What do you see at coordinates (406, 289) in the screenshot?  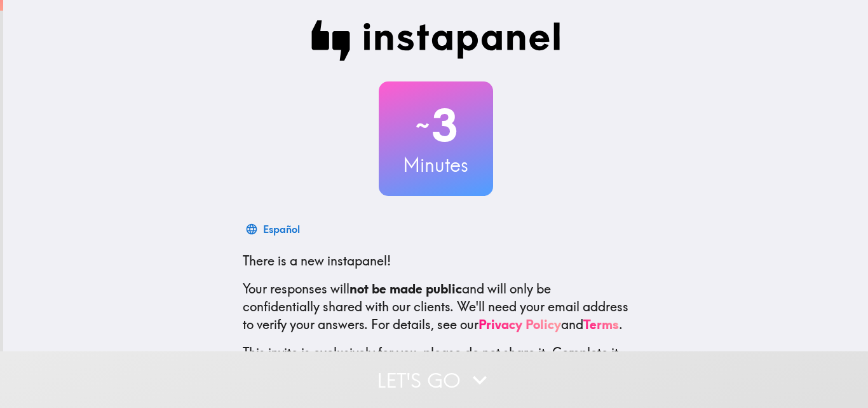 I see `b: not be made public` at bounding box center [406, 289].